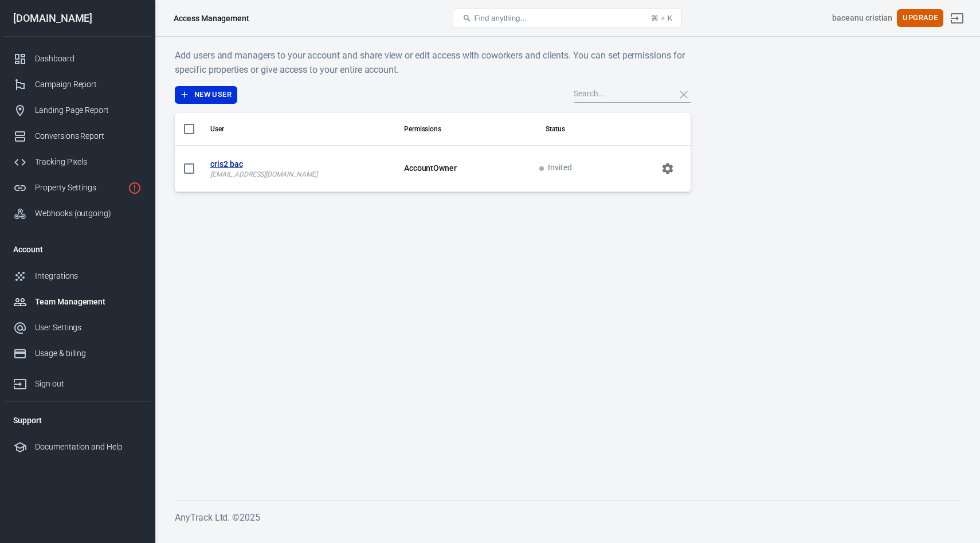 This screenshot has height=543, width=980. What do you see at coordinates (88, 353) in the screenshot?
I see `div: Usage & billing` at bounding box center [88, 353].